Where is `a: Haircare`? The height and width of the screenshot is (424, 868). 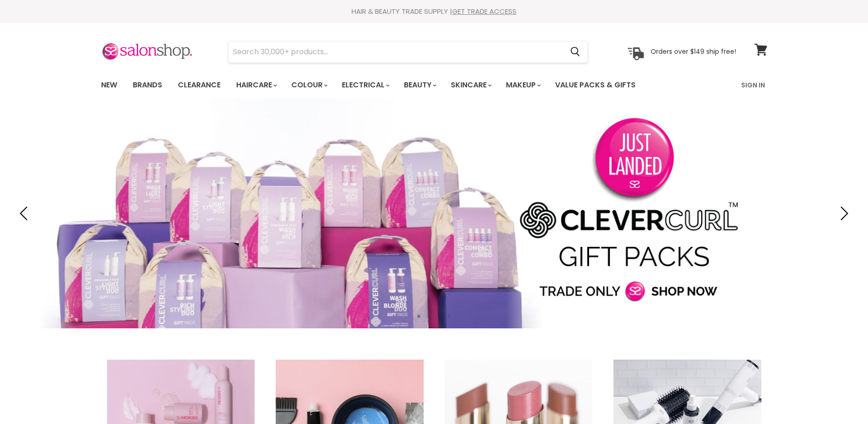 a: Haircare is located at coordinates (256, 85).